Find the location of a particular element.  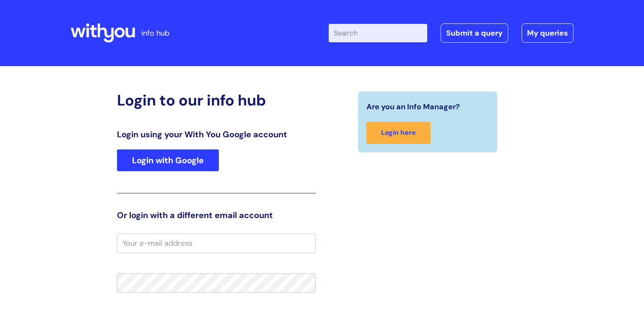

input: Search is located at coordinates (378, 33).